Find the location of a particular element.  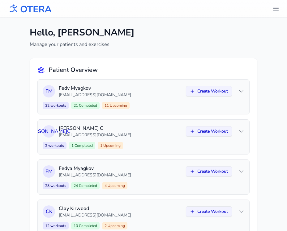

span: 11 is located at coordinates (115, 106).